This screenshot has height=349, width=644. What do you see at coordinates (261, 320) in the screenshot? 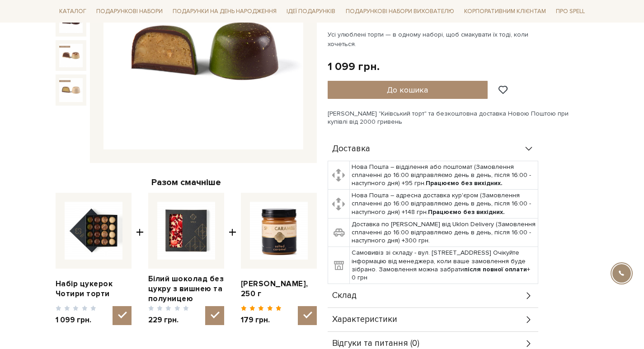
I see `span: 179 грн.` at bounding box center [261, 320].